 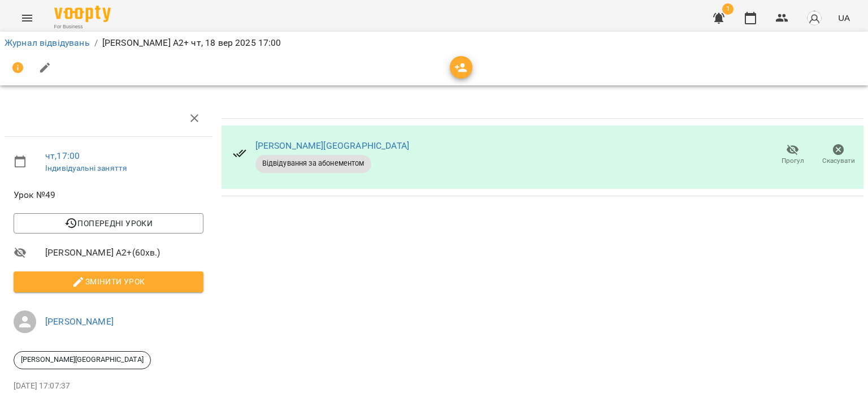 What do you see at coordinates (82, 13) in the screenshot?
I see `img: Voopty Logo` at bounding box center [82, 13].